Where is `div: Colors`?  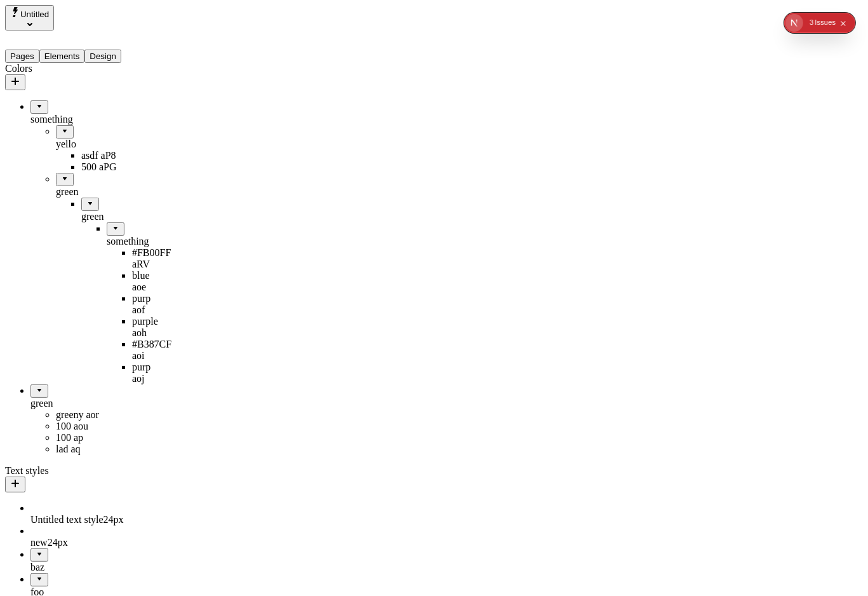 div: Colors is located at coordinates (81, 68).